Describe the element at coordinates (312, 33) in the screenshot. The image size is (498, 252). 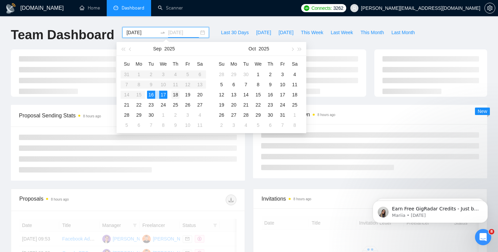
I see `span: This Week` at that location.